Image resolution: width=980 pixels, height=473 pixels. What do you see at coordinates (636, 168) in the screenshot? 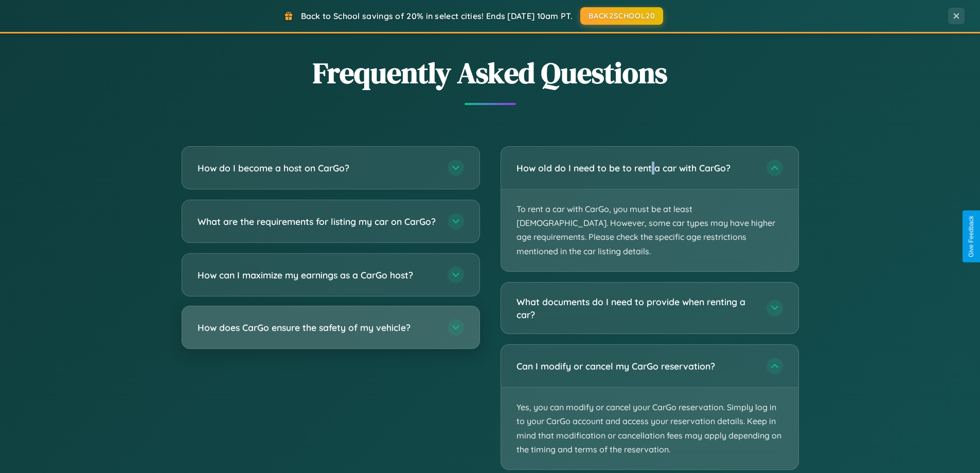
I see `h3: How old do I need to be to rent a car with CarGo?` at bounding box center [636, 168].